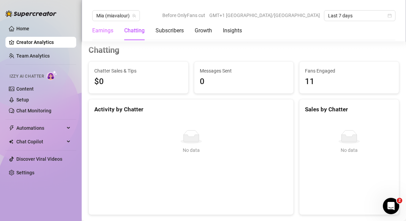 The width and height of the screenshot is (406, 221). I want to click on span: Chat Copilot, so click(40, 142).